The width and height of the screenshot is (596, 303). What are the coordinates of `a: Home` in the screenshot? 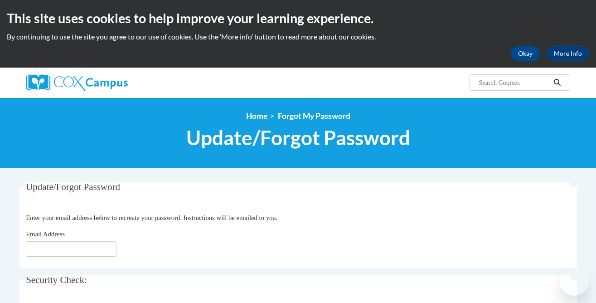 It's located at (257, 116).